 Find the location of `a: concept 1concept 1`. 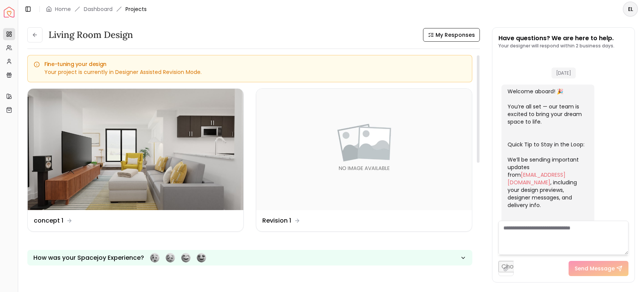

a: concept 1concept 1 is located at coordinates (135, 160).